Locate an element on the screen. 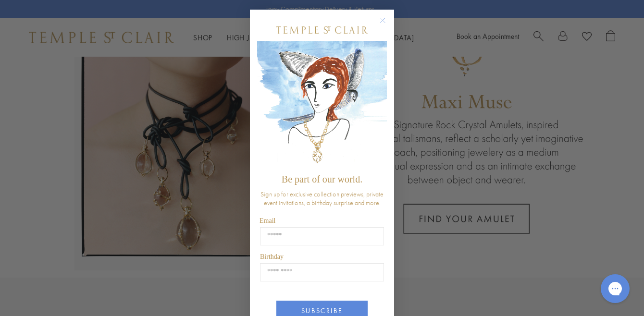 The height and width of the screenshot is (316, 644). button: Close dialog is located at coordinates (388, 25).